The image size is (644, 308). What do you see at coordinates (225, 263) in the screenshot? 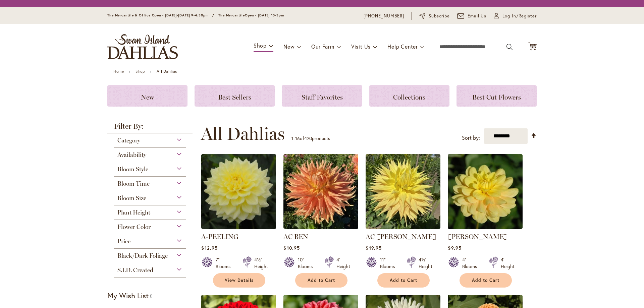
I see `div: 7" Blooms` at bounding box center [225, 263].